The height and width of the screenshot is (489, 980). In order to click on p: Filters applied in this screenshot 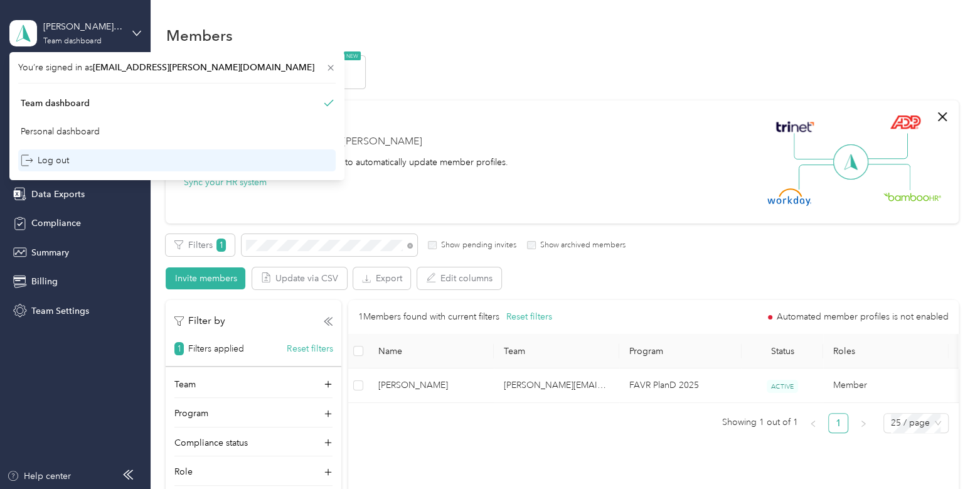, I will do `click(216, 348)`.